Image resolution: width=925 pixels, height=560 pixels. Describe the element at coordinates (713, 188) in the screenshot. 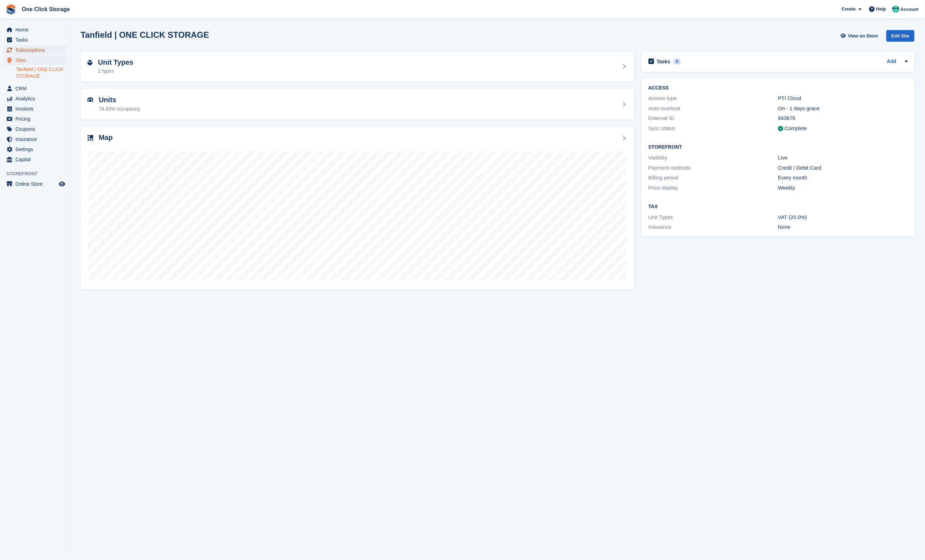

I see `div: Price display` at that location.